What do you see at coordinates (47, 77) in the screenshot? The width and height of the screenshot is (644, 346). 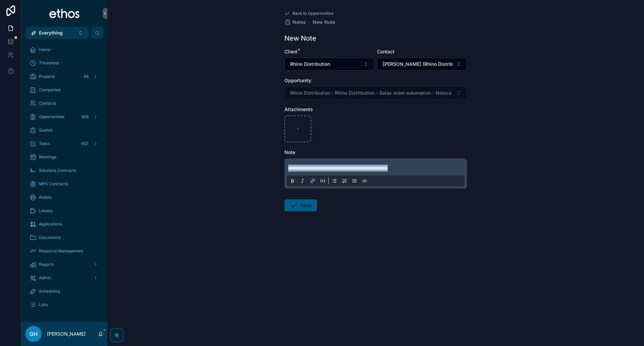 I see `span: Projects` at bounding box center [47, 77].